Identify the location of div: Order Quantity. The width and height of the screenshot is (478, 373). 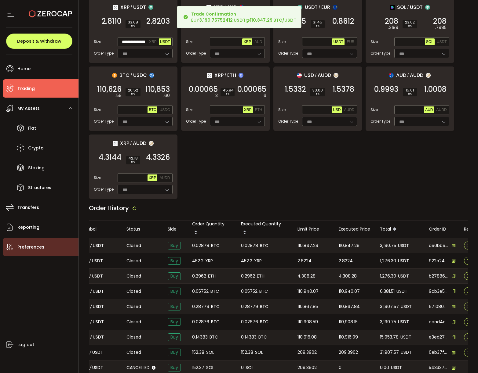
(212, 229).